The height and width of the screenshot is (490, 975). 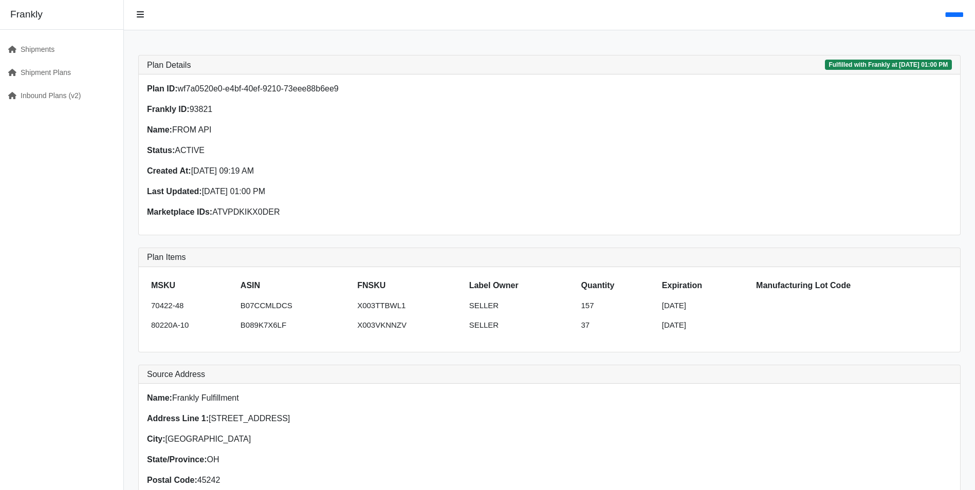 What do you see at coordinates (169, 171) in the screenshot?
I see `strong: Created At:` at bounding box center [169, 171].